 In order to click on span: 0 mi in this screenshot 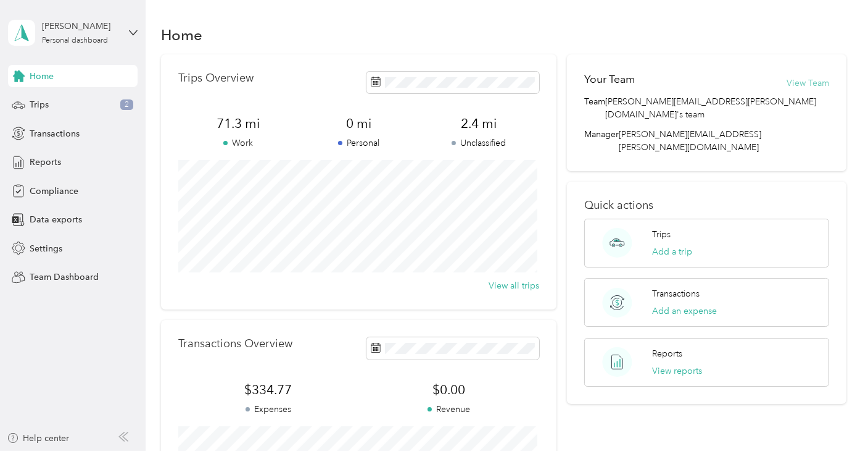, I will do `click(358, 124)`.